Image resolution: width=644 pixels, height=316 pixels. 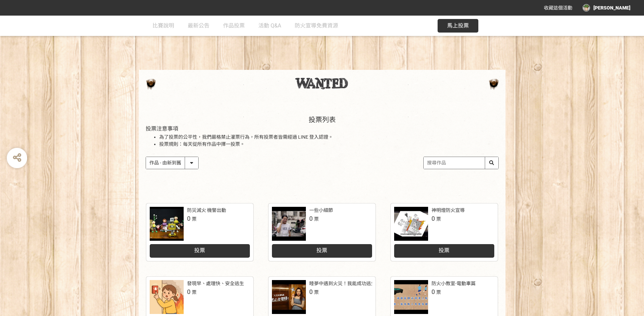 What do you see at coordinates (329, 144) in the screenshot?
I see `li: 投票規則：每天從所有作品中擇一投票。` at bounding box center [329, 144].